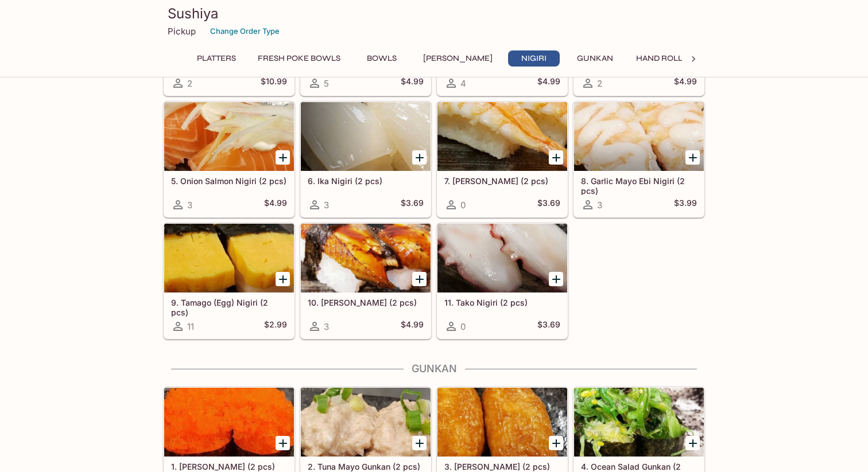 This screenshot has width=868, height=472. Describe the element at coordinates (502, 281) in the screenshot. I see `a: 11. Tako Nigiri (2 pcs)0$3.69` at that location.